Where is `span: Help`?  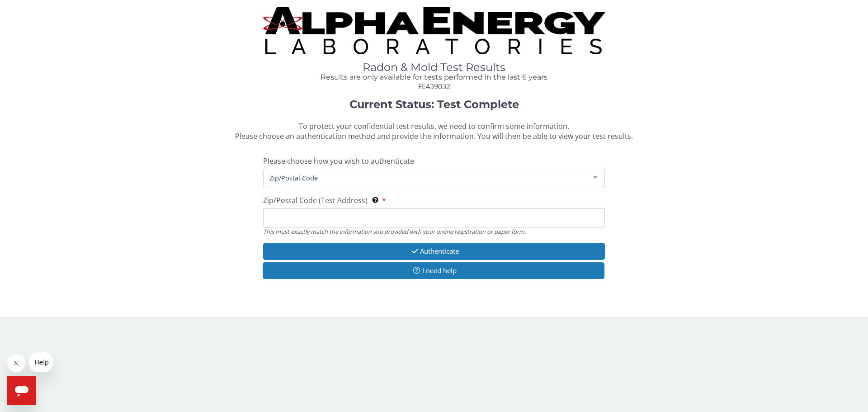
span: Help is located at coordinates (12, 10).